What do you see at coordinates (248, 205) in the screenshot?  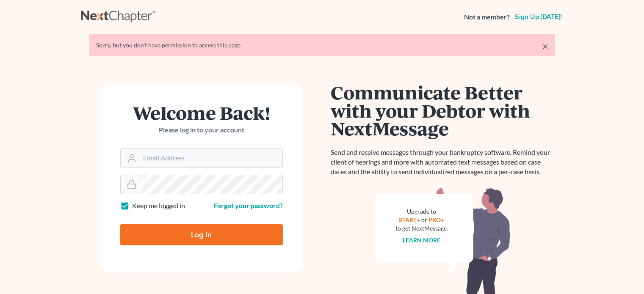 I see `a: Forgot your password?` at bounding box center [248, 205].